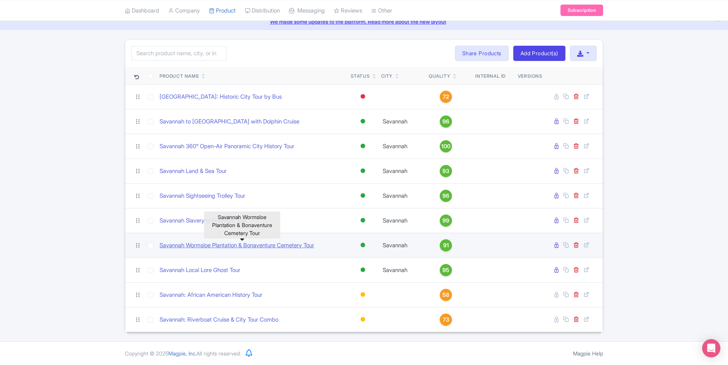 The image size is (728, 365). What do you see at coordinates (446, 270) in the screenshot?
I see `span: 95` at bounding box center [446, 270].